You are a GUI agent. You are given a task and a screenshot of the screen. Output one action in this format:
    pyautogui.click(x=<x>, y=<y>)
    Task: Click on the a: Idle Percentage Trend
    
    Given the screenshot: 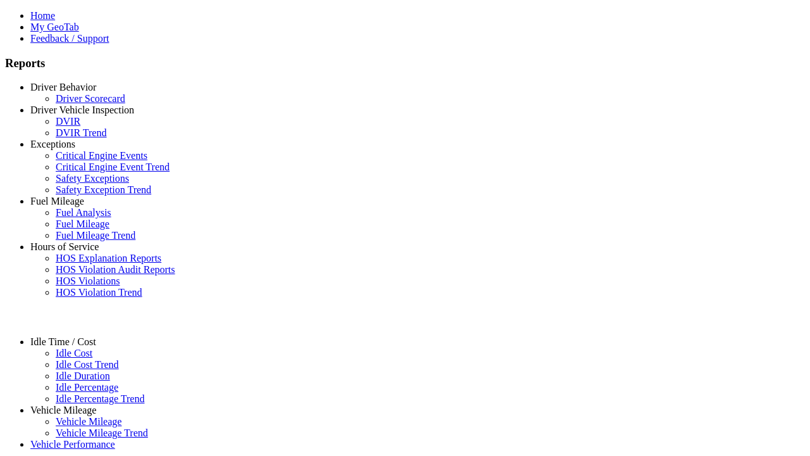 What is the action you would take?
    pyautogui.click(x=100, y=398)
    